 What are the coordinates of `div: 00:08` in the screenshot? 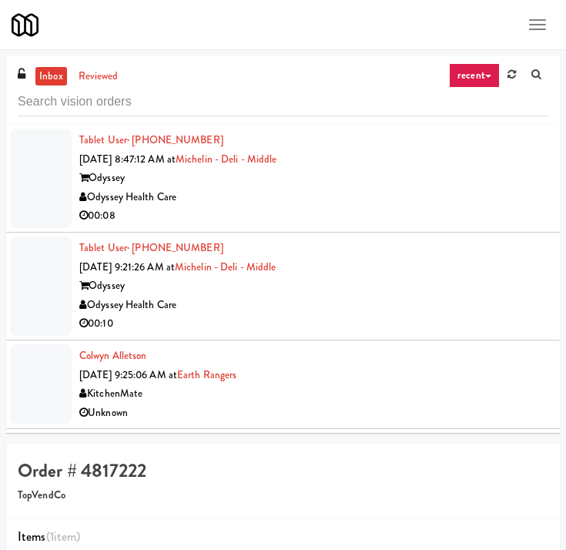 It's located at (314, 216).